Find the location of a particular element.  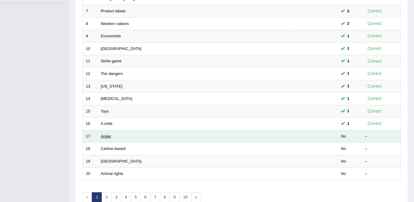

a: Strike game is located at coordinates (111, 61).